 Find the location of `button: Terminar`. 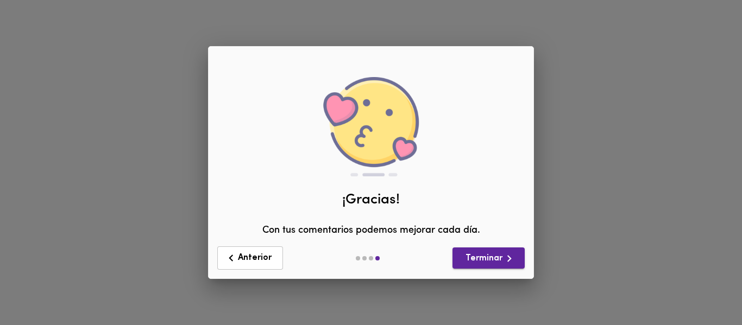

button: Terminar is located at coordinates (488, 258).